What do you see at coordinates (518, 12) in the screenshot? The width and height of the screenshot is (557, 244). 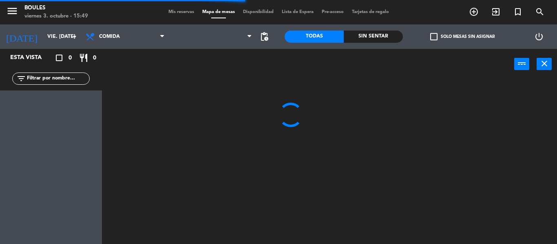 I see `span: Reserva especial` at bounding box center [518, 12].